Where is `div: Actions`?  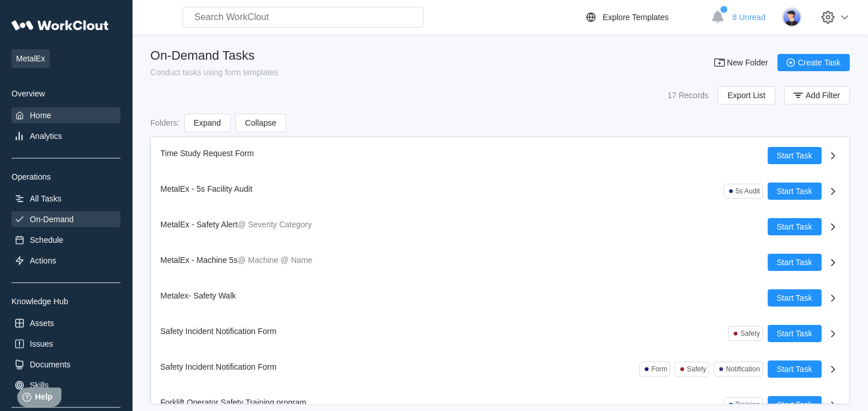
div: Actions is located at coordinates (43, 261).